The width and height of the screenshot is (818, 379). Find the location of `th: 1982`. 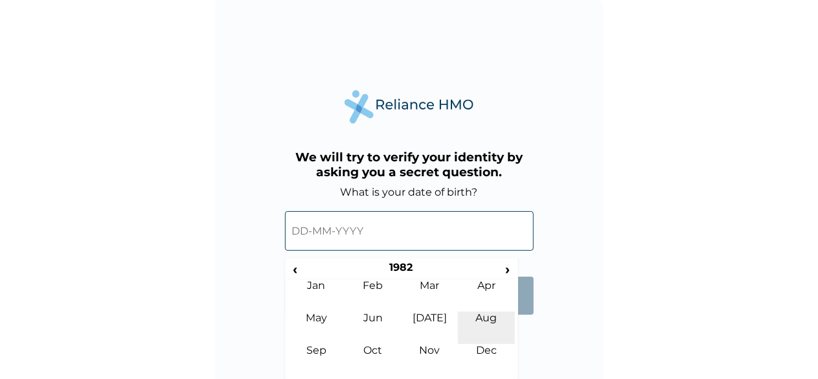

th: 1982 is located at coordinates (401, 270).